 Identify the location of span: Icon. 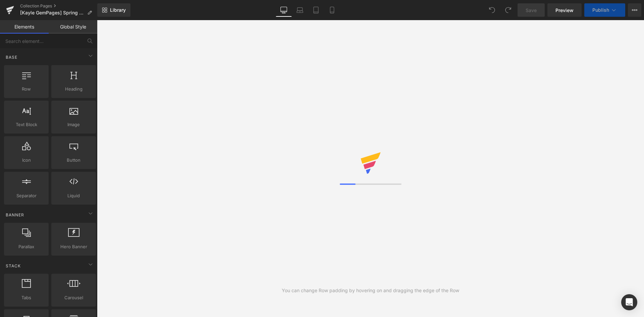
(26, 160).